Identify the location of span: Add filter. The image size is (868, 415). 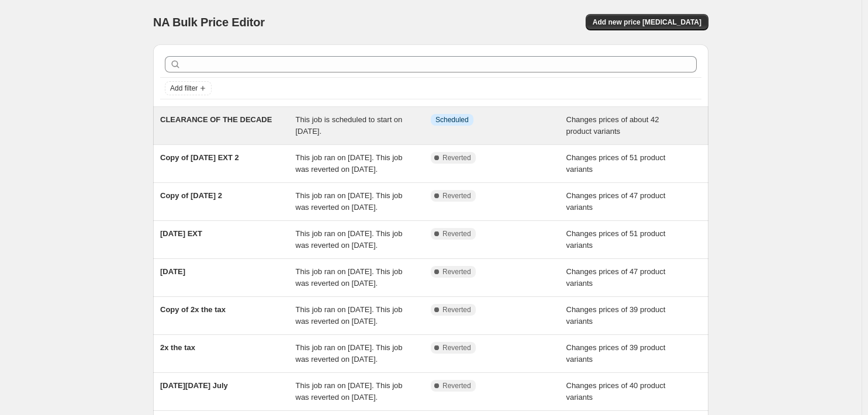
(183, 89).